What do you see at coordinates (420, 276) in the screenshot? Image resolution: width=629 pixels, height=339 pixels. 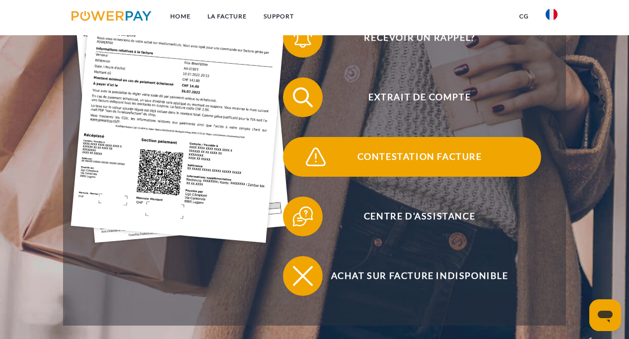 I see `span: Achat sur facture indisponible` at bounding box center [420, 276].